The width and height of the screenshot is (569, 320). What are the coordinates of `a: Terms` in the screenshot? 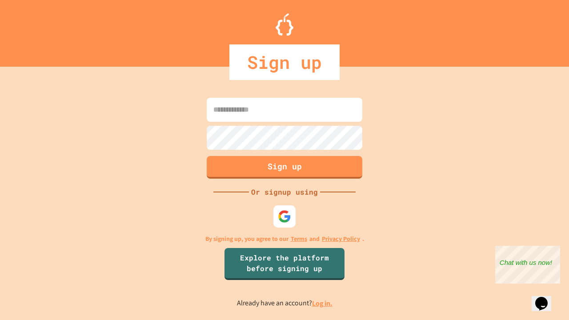 It's located at (299, 239).